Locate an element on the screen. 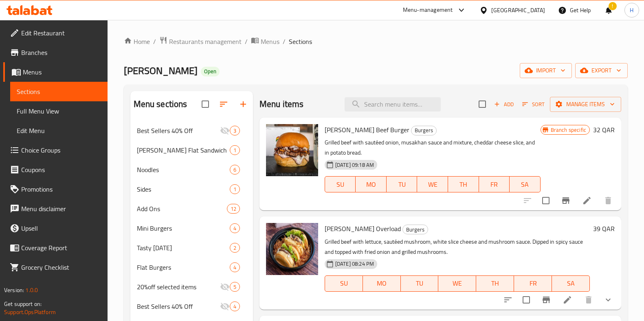 The height and width of the screenshot is (321, 644). div: Flat Burgers4 is located at coordinates (191, 267).